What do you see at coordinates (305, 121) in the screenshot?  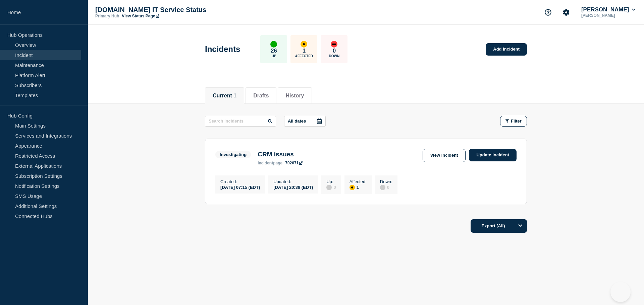 I see `button: All dates` at bounding box center [305, 121].